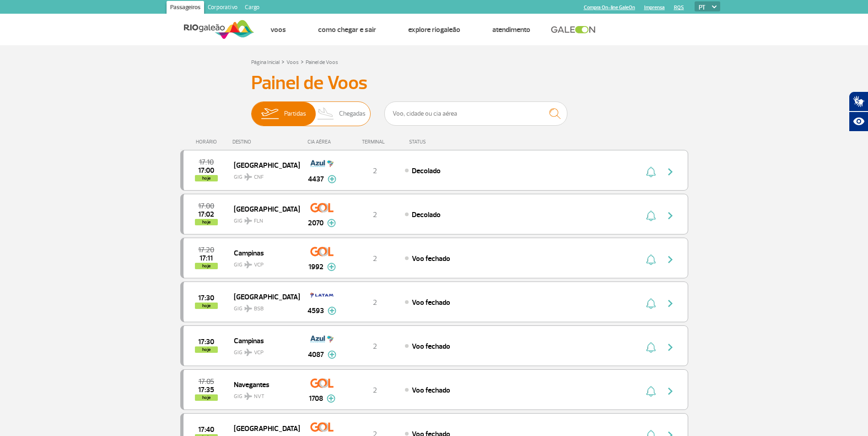  What do you see at coordinates (442, 141) in the screenshot?
I see `div: STATUS` at bounding box center [442, 141].